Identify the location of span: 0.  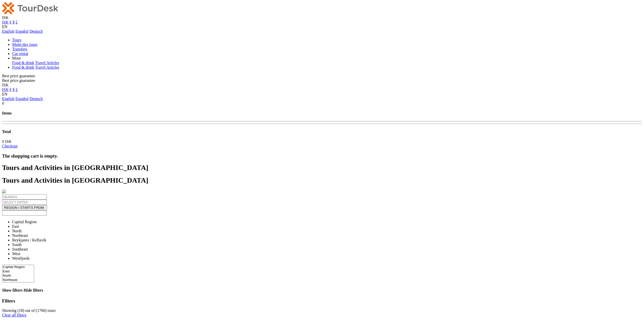
(3, 103).